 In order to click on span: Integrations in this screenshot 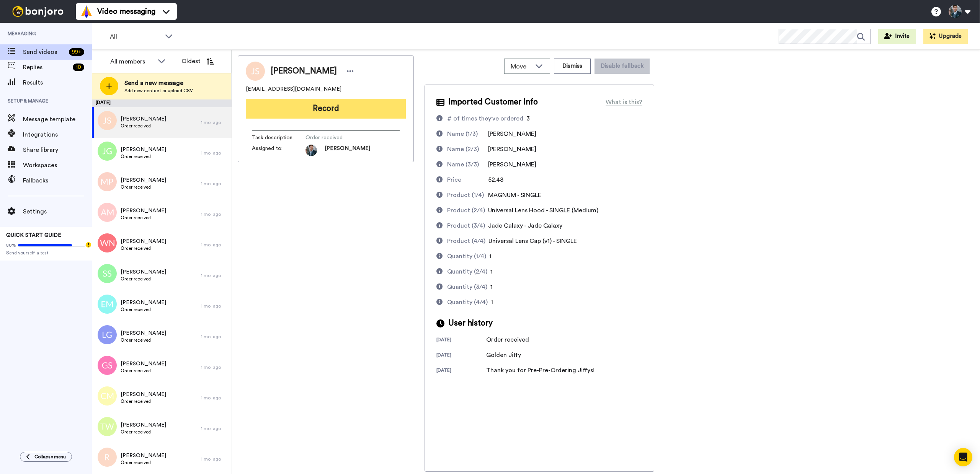, I will do `click(57, 135)`.